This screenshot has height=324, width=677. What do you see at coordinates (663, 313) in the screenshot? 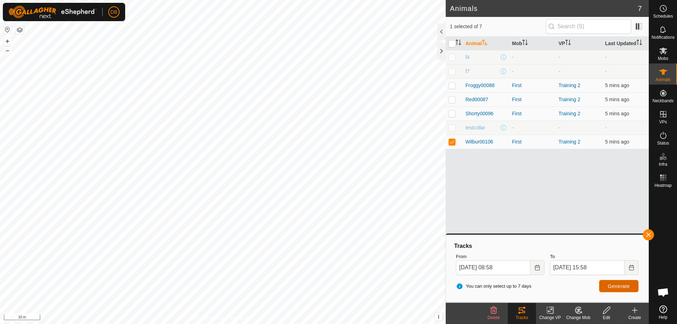
I see `a: Help` at bounding box center [663, 313].